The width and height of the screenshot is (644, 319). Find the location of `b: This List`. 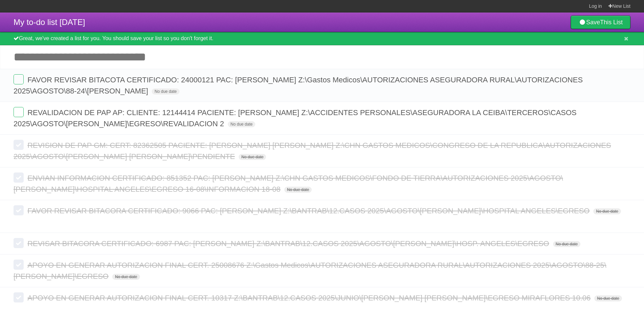

b: This List is located at coordinates (611, 22).